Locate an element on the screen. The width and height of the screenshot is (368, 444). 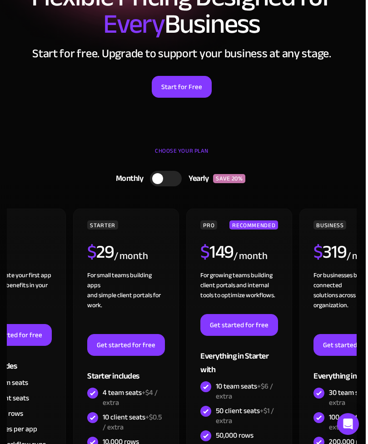
div: STARTER is located at coordinates (102, 225).